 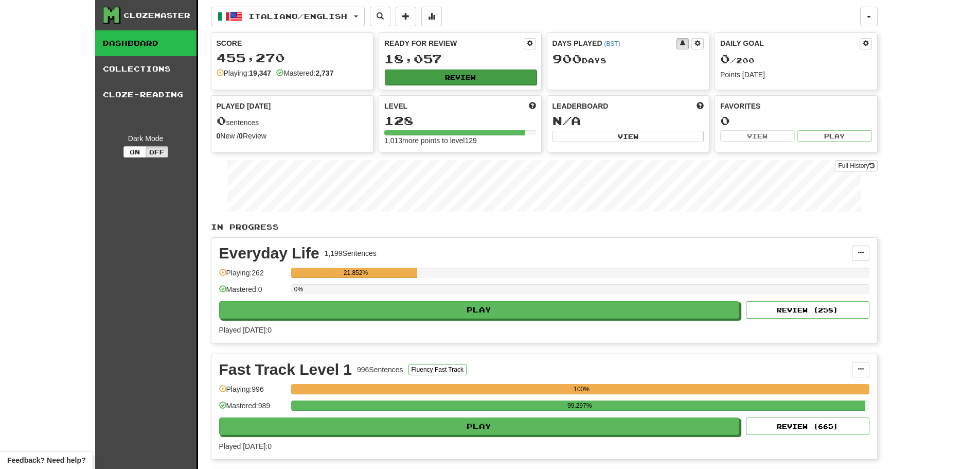 What do you see at coordinates (612, 43) in the screenshot?
I see `a: (BST)` at bounding box center [612, 43].